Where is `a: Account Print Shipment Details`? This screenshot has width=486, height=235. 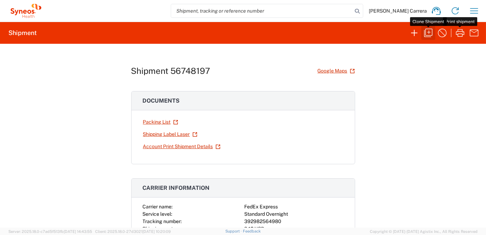
a: Account Print Shipment Details is located at coordinates (182, 146).